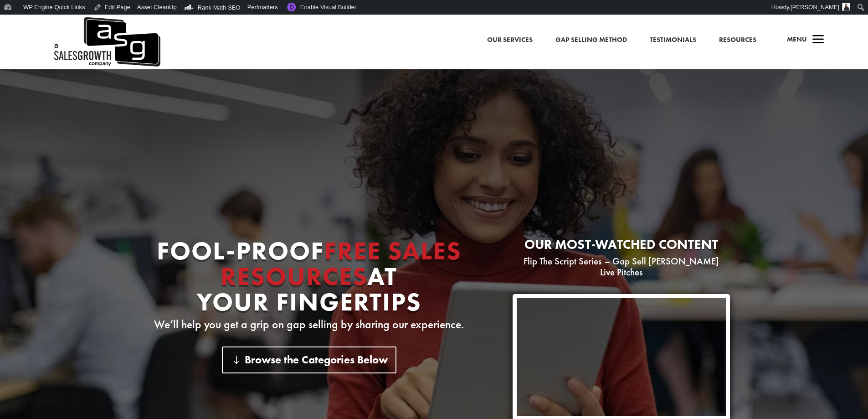 Image resolution: width=868 pixels, height=419 pixels. Describe the element at coordinates (309, 359) in the screenshot. I see `a: Browse the Categories Below` at that location.